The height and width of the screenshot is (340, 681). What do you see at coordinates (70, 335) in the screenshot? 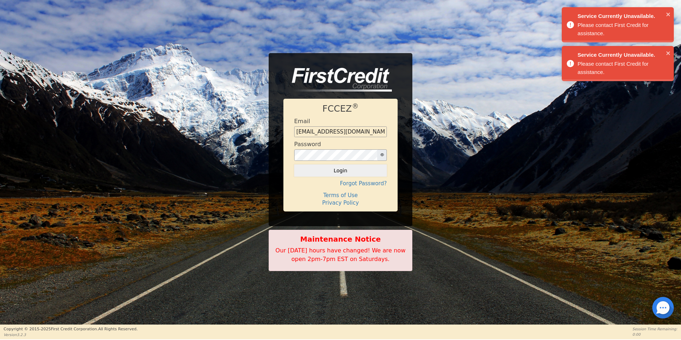
I see `p: Version 3.2.3` at bounding box center [70, 335].